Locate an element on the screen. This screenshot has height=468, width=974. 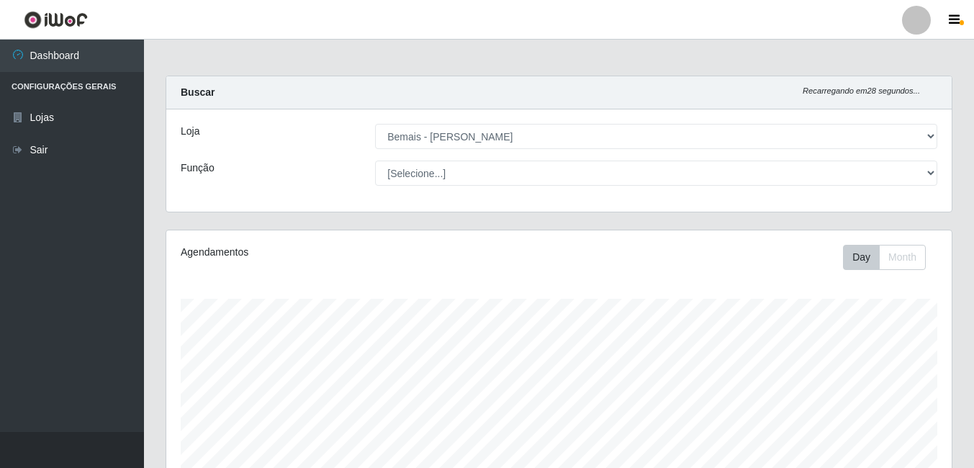
div: First group is located at coordinates (884, 257).